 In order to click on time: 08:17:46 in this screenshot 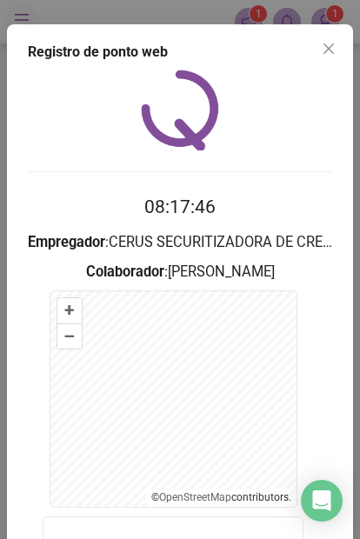, I will do `click(180, 207)`.